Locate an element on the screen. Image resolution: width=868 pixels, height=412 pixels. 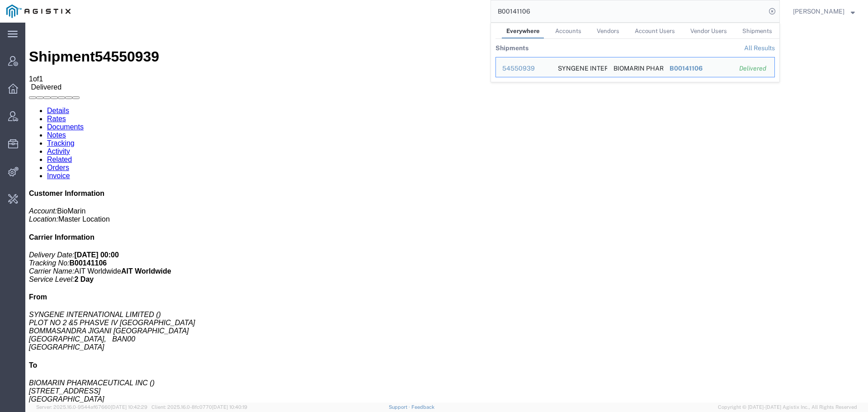
th: Shipments is located at coordinates (512, 48).